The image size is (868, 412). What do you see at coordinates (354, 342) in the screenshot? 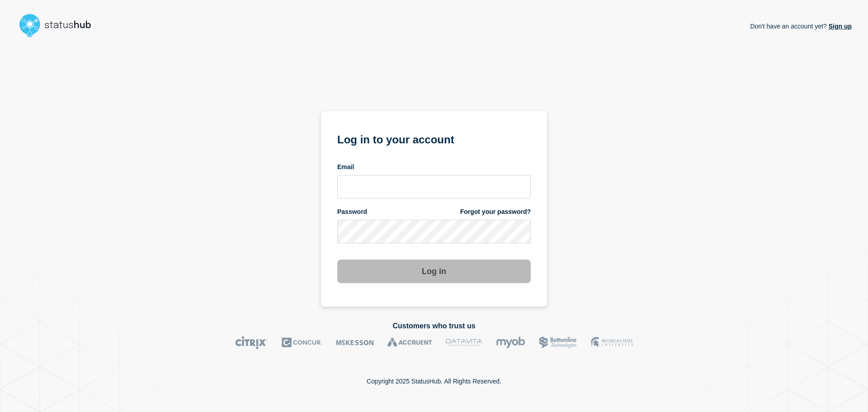
I see `img: McKesson logo` at bounding box center [354, 342].